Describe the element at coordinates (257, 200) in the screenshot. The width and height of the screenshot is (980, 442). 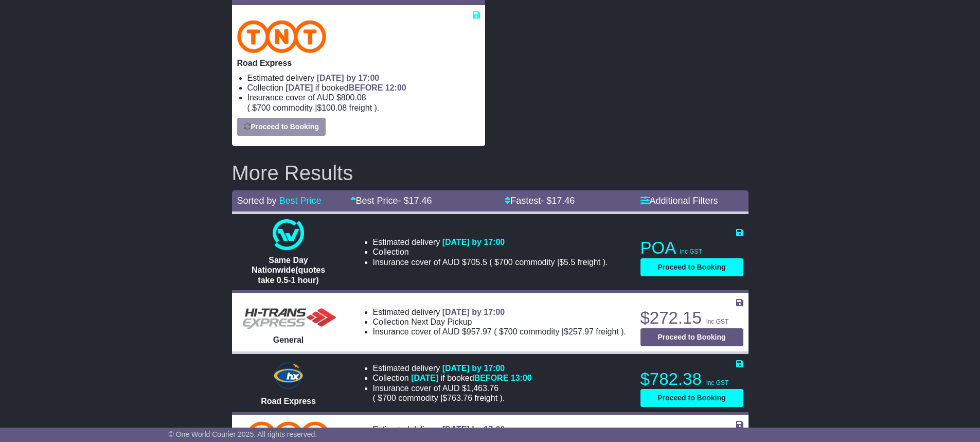
I see `span: Sorted by` at that location.